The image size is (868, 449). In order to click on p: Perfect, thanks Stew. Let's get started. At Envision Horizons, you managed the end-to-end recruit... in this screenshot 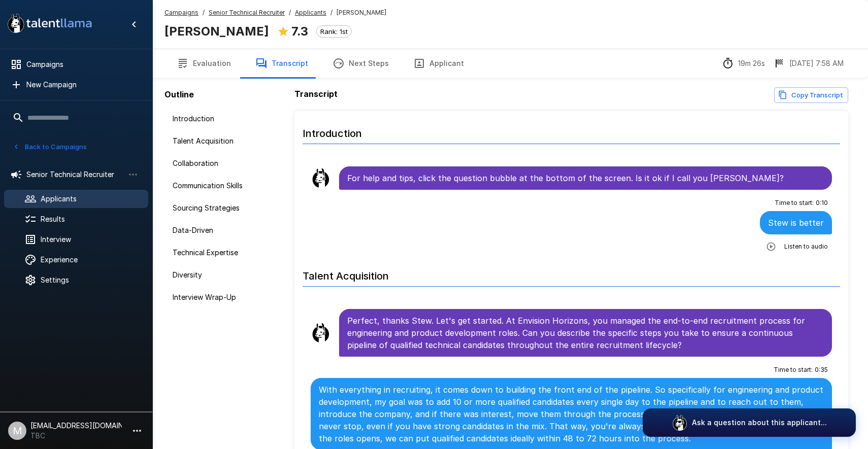, I will do `click(585, 333)`.